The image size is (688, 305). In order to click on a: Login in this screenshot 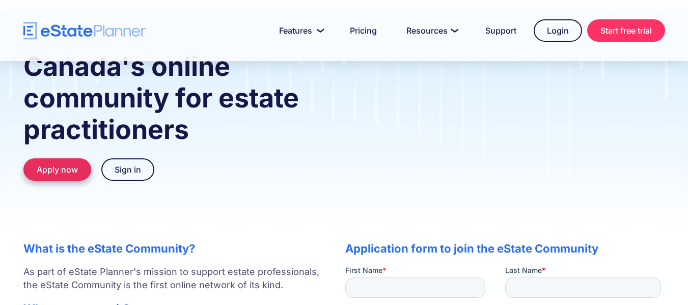, I will do `click(557, 31)`.